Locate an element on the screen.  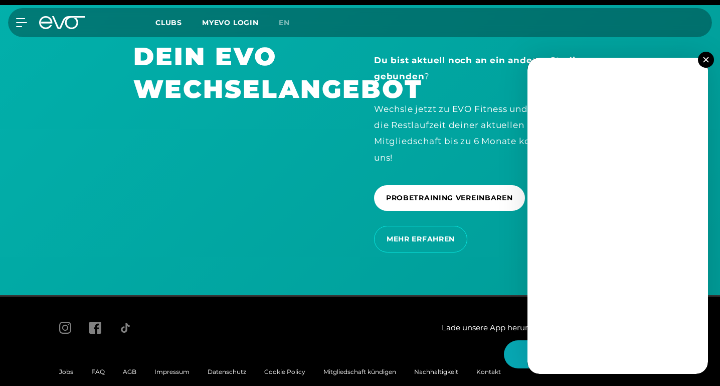
span: Jobs is located at coordinates (66, 371).